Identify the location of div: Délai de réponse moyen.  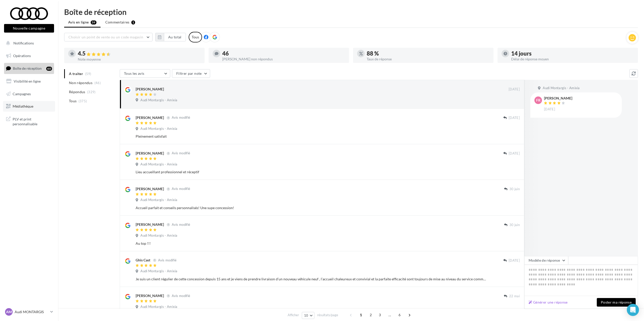
(573, 59).